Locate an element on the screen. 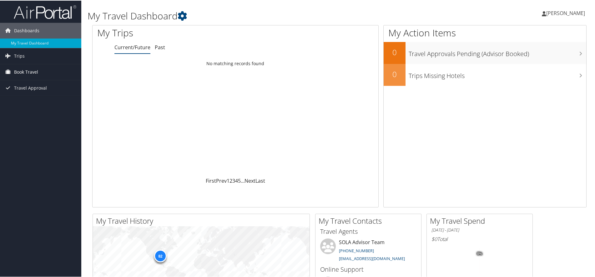 The width and height of the screenshot is (595, 277). a: Prev is located at coordinates (222, 180).